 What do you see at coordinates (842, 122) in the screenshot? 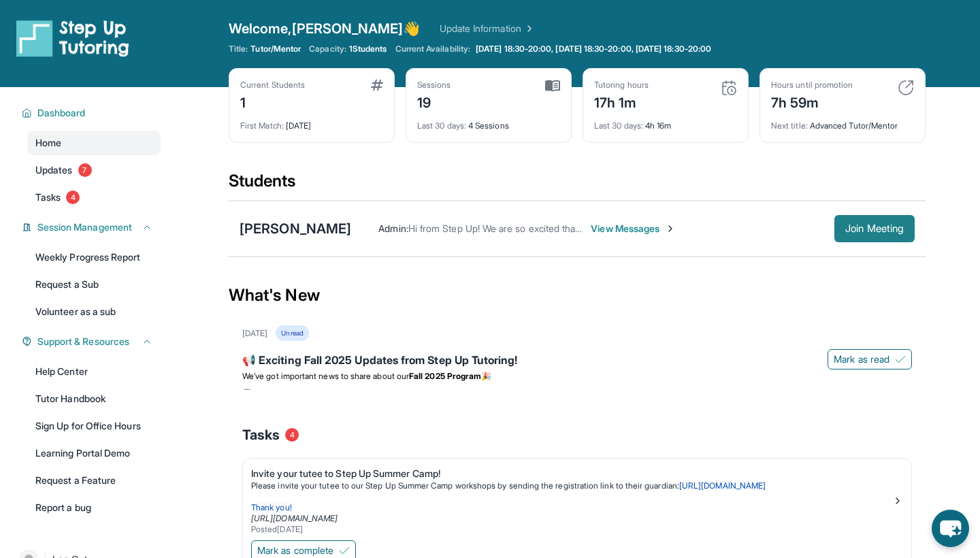
I see `div: Advanced Tutor/Mentor` at bounding box center [842, 122].